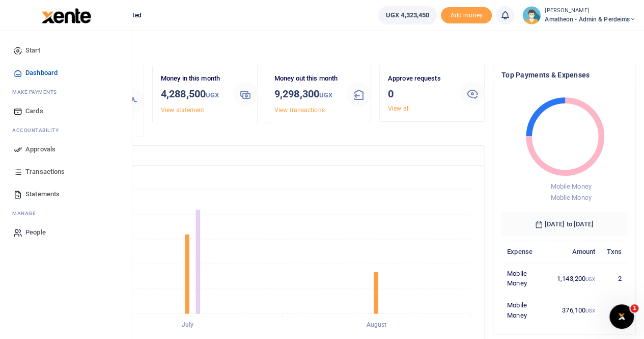  Describe the element at coordinates (614, 310) in the screenshot. I see `td: 1` at that location.